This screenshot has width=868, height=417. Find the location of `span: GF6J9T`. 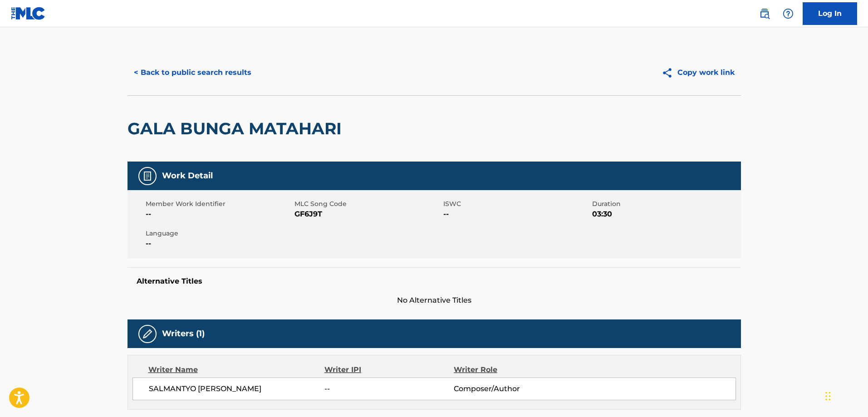

span: GF6J9T is located at coordinates (367, 214).